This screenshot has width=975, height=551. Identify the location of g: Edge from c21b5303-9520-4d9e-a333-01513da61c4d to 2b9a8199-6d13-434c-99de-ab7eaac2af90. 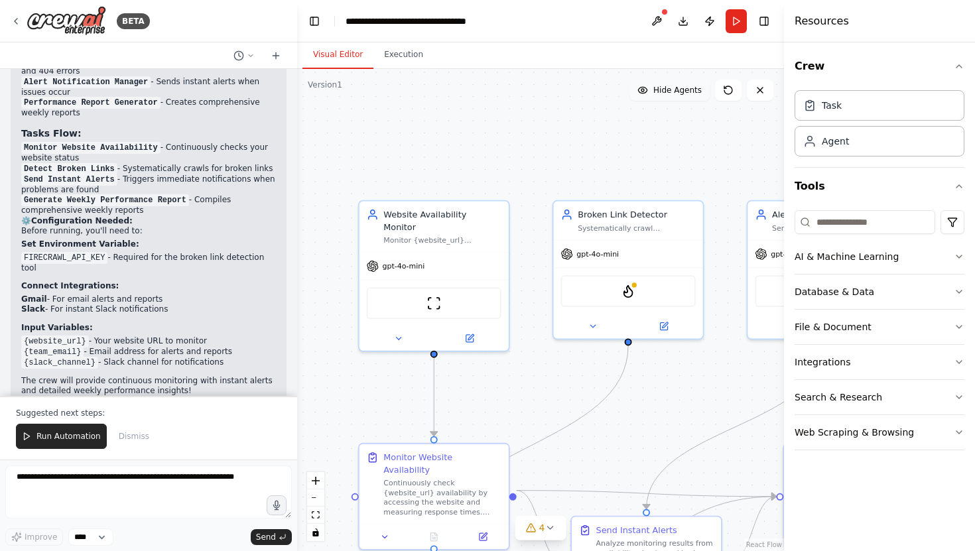
(434, 391).